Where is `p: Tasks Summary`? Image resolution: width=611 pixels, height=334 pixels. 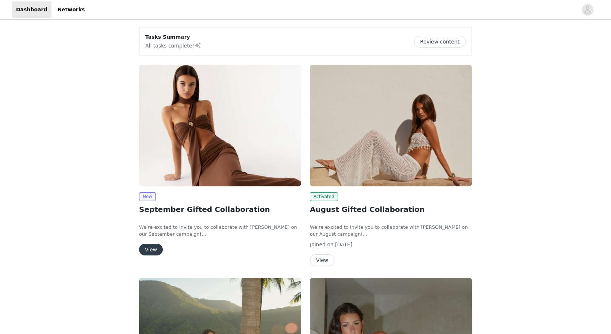 p: Tasks Summary is located at coordinates (173, 37).